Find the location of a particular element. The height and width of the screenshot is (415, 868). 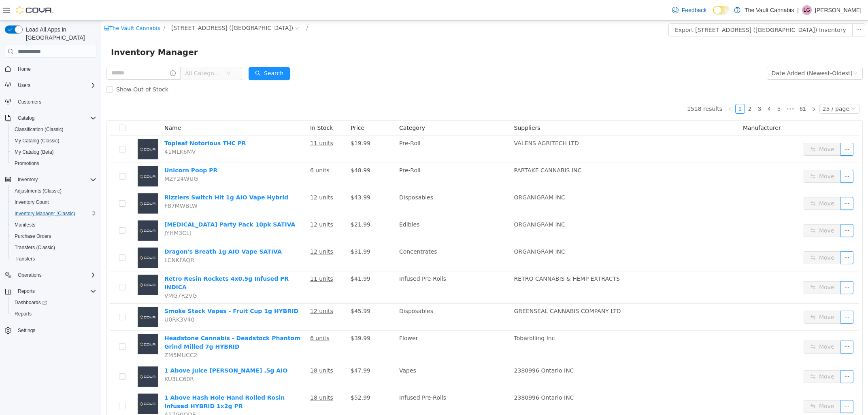

span: 1600 Ness Ave. (Winnipeg) is located at coordinates (130, 8).